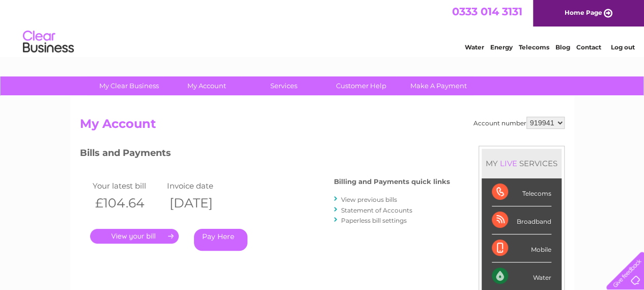 This screenshot has width=644, height=290. Describe the element at coordinates (377, 210) in the screenshot. I see `a: Statement of Accounts` at that location.